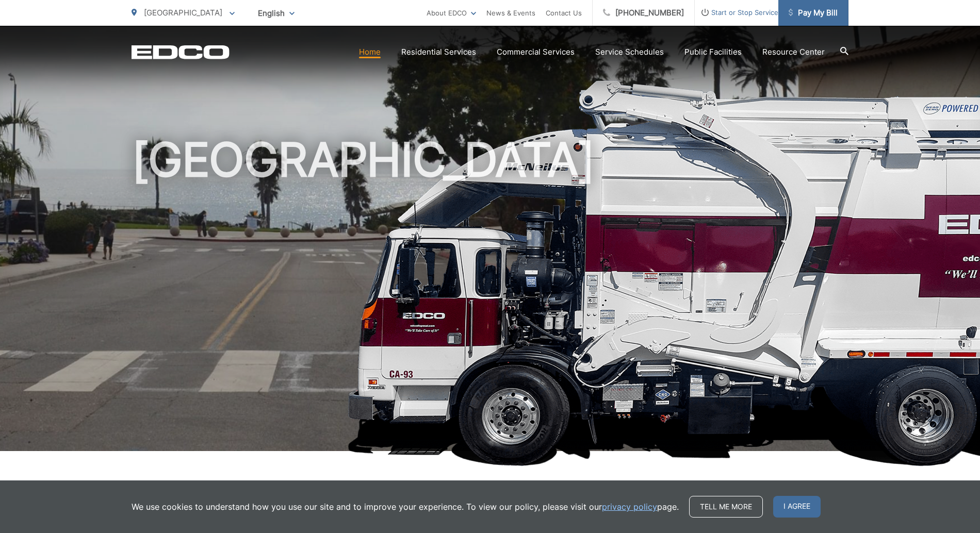 The height and width of the screenshot is (533, 980). Describe the element at coordinates (629, 52) in the screenshot. I see `a: Service Schedules` at that location.